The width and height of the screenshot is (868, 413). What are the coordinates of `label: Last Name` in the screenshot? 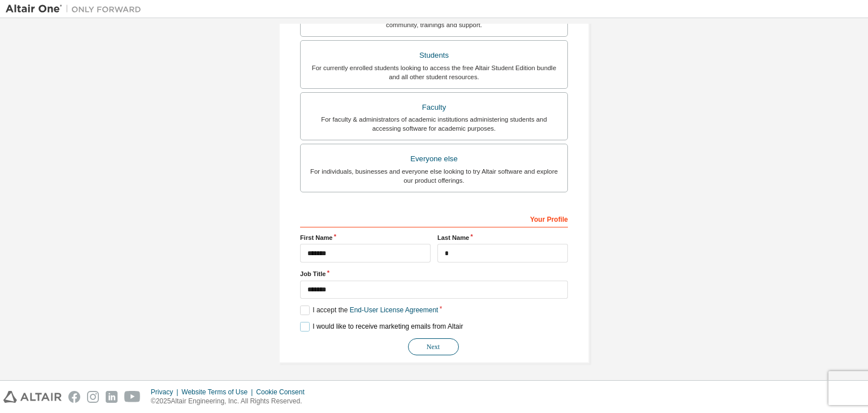 It's located at (502, 238).